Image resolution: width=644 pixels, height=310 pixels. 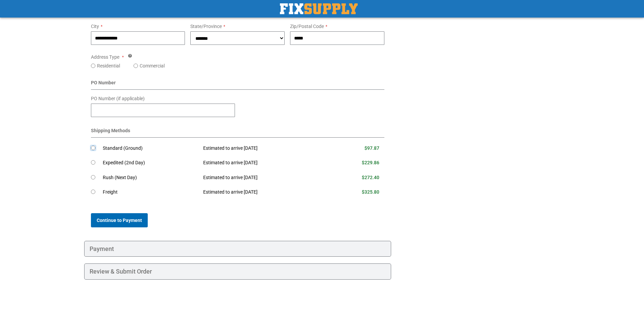 What do you see at coordinates (319, 9) in the screenshot?
I see `a: store logo` at bounding box center [319, 9].